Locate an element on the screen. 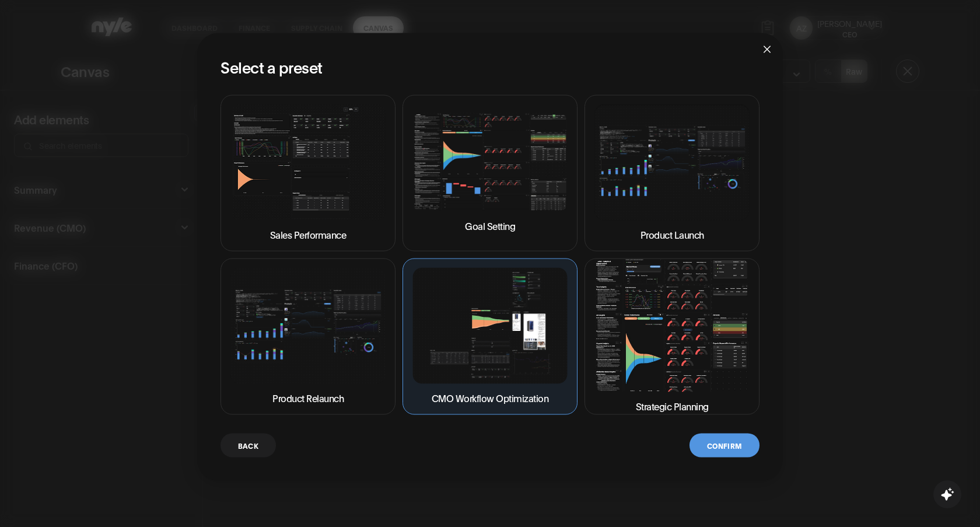 The width and height of the screenshot is (980, 527). img: Sales Performance is located at coordinates (308, 162).